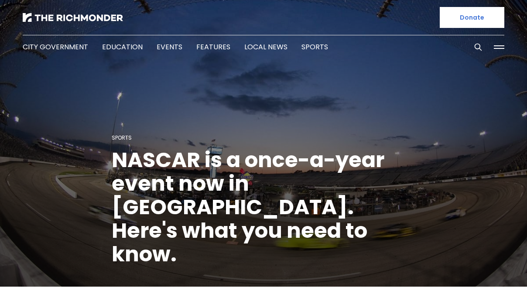  What do you see at coordinates (472, 17) in the screenshot?
I see `a: Donate` at bounding box center [472, 17].